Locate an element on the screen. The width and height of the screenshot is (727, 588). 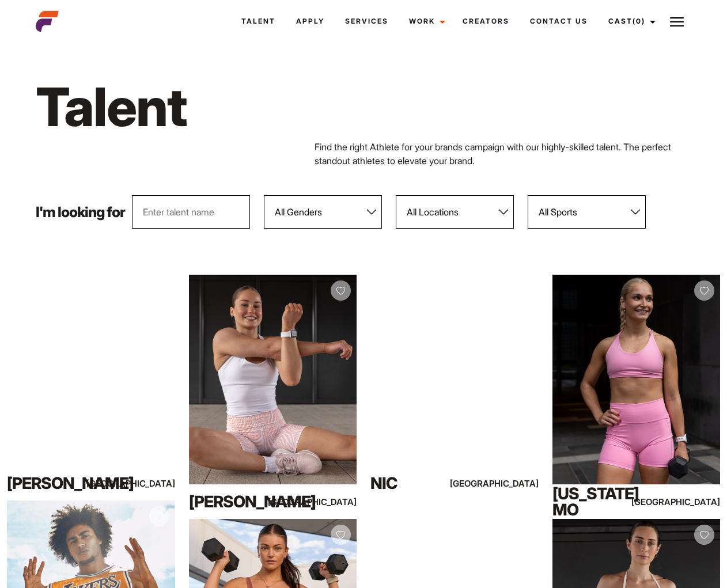
a: Services is located at coordinates (366, 21).